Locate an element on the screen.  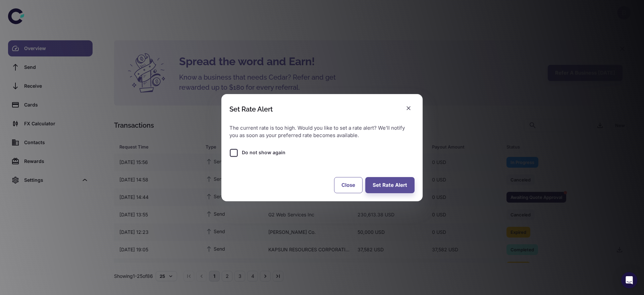
div: Open Intercom Messenger is located at coordinates (629, 279).